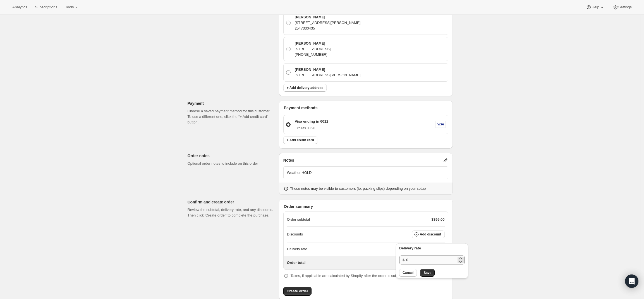 Image resolution: width=644 pixels, height=299 pixels. Describe the element at coordinates (408, 273) in the screenshot. I see `span: Cancel` at that location.